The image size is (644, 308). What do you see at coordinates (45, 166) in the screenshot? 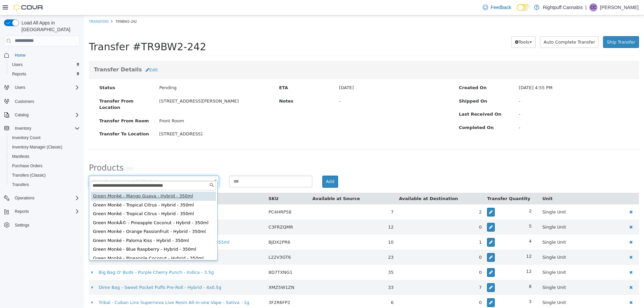
I see `button: Purchase Orders` at bounding box center [45, 166].